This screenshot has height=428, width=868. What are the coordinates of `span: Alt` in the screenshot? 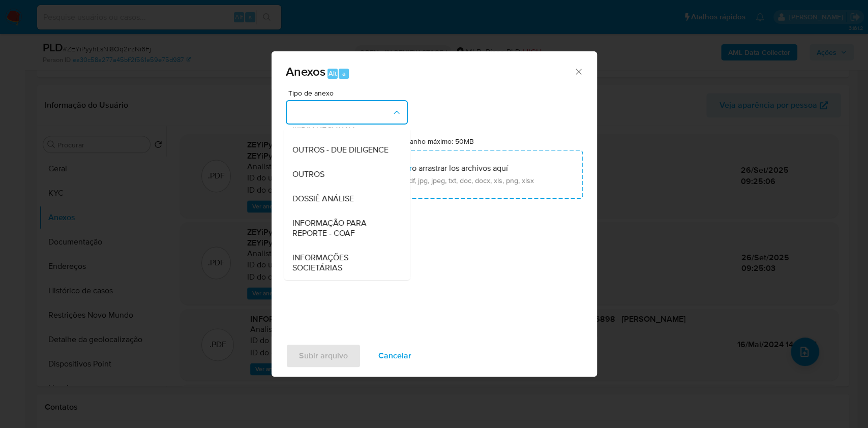 It's located at (333, 73).